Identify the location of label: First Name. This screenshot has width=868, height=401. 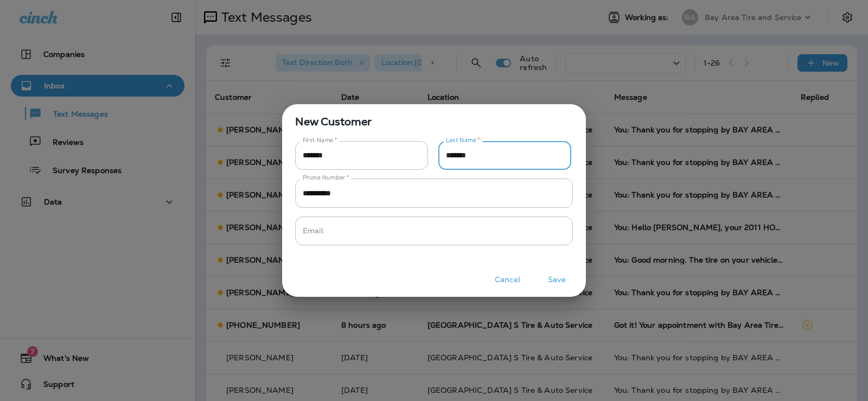
(320, 140).